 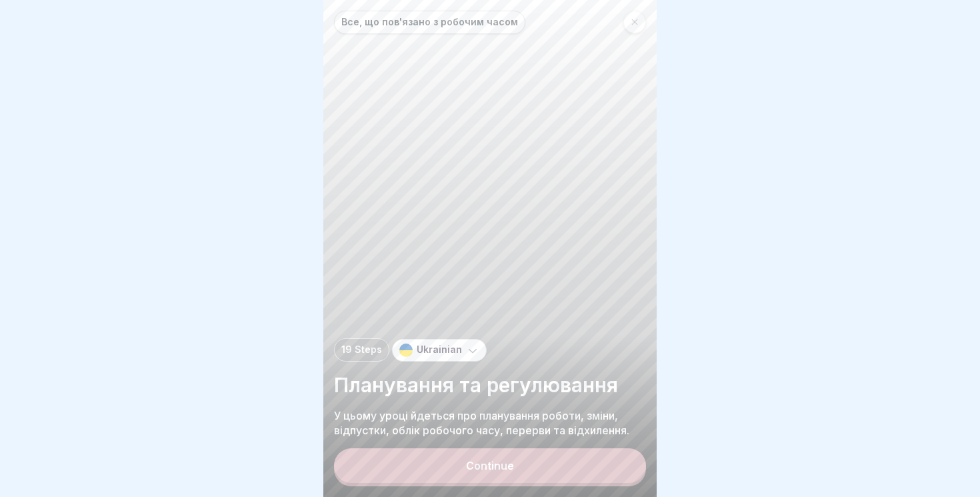 I want to click on p: Все, що пов'язано з робочим часом, so click(x=430, y=22).